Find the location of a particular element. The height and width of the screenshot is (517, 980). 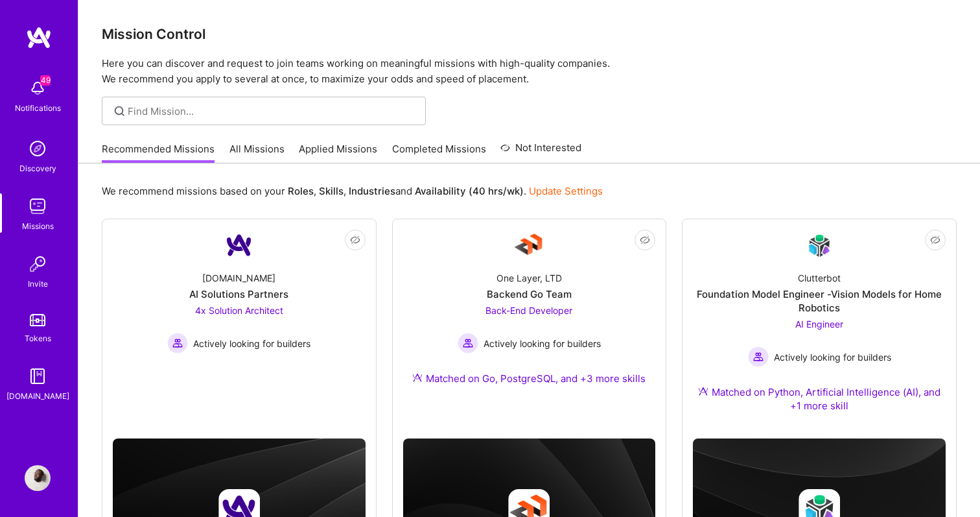

img: discovery is located at coordinates (37, 149).